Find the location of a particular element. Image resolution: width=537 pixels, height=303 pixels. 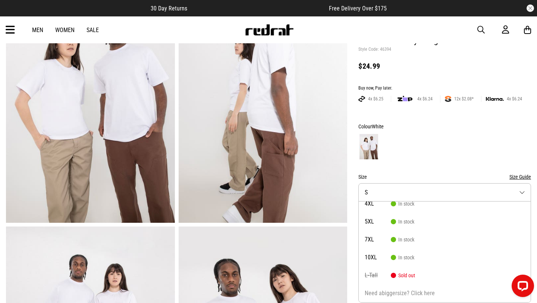

span: 10XL is located at coordinates (378, 257).